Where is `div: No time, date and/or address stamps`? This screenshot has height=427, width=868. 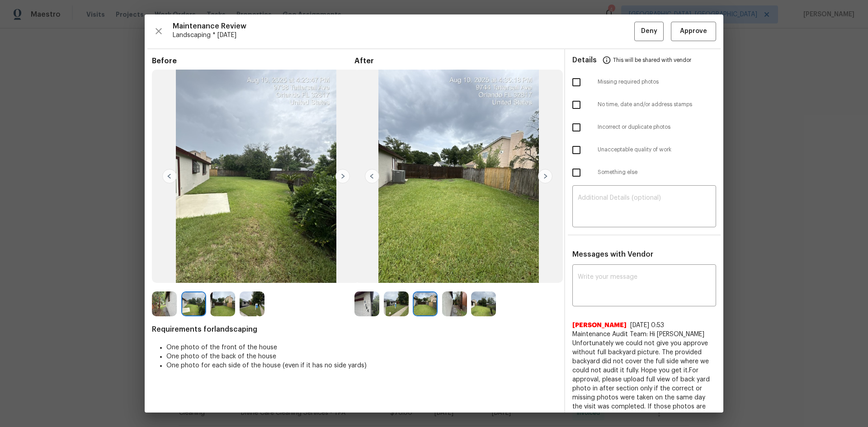
div: No time, date and/or address stamps is located at coordinates (644, 105).